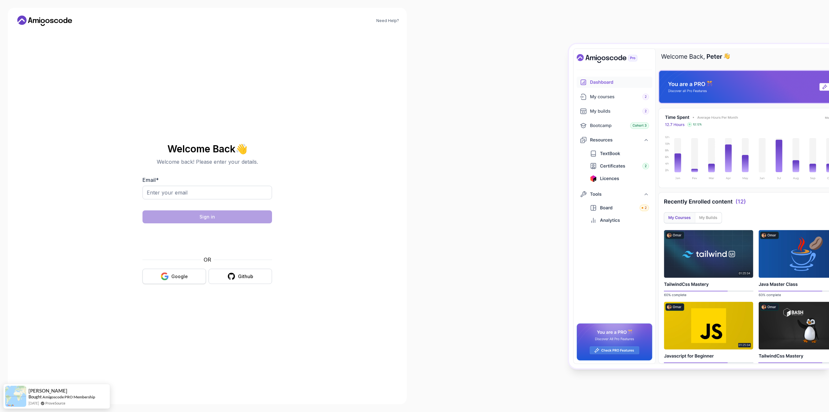 This screenshot has width=829, height=412. I want to click on p: Welcome back! Please enter your details., so click(207, 162).